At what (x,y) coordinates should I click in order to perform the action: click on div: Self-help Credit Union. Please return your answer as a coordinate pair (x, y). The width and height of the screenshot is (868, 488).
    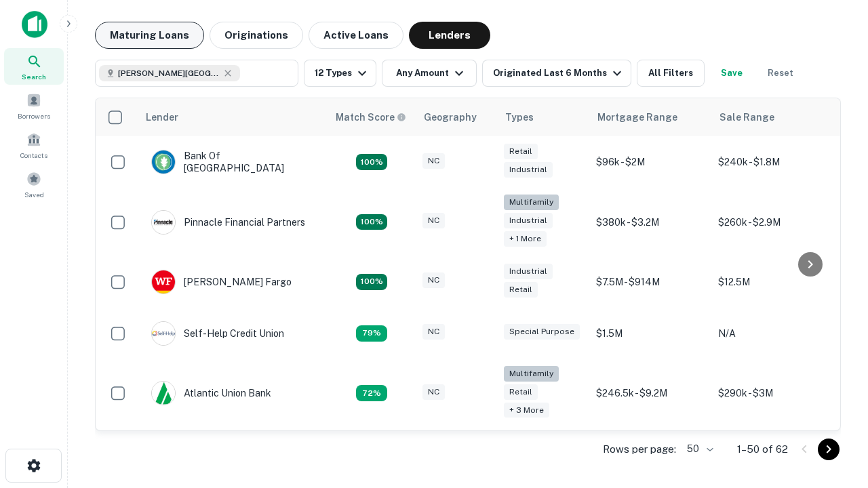
    Looking at the image, I should click on (217, 333).